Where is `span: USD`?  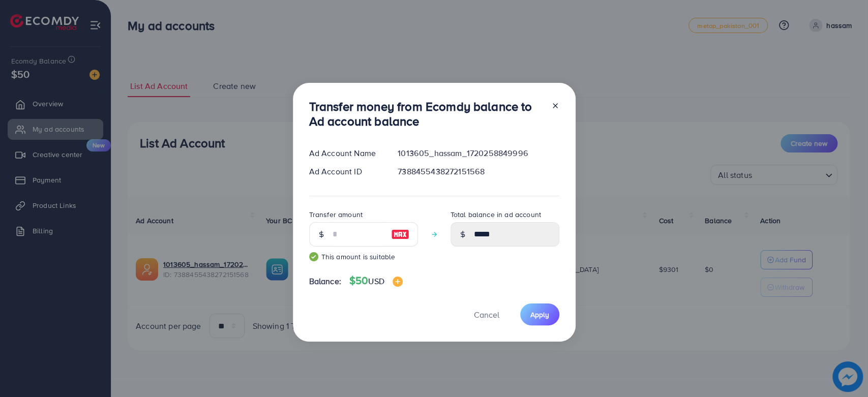 span: USD is located at coordinates (376, 282).